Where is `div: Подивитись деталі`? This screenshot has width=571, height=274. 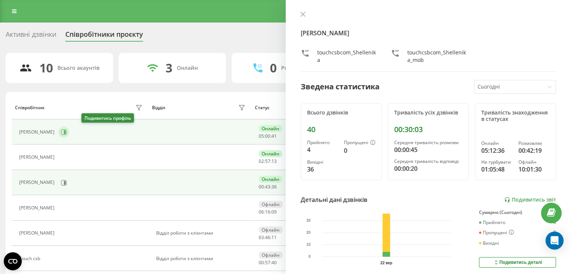
div: Подивитись деталі is located at coordinates (517, 262).